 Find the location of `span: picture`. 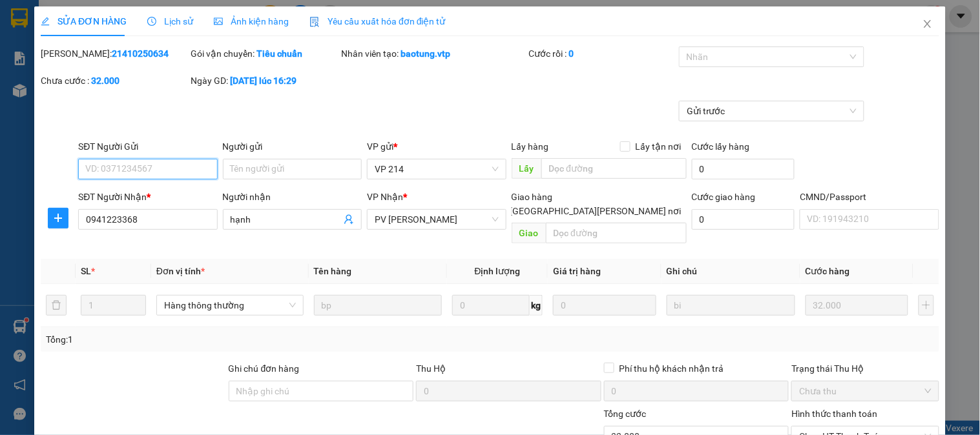

span: picture is located at coordinates (218, 21).